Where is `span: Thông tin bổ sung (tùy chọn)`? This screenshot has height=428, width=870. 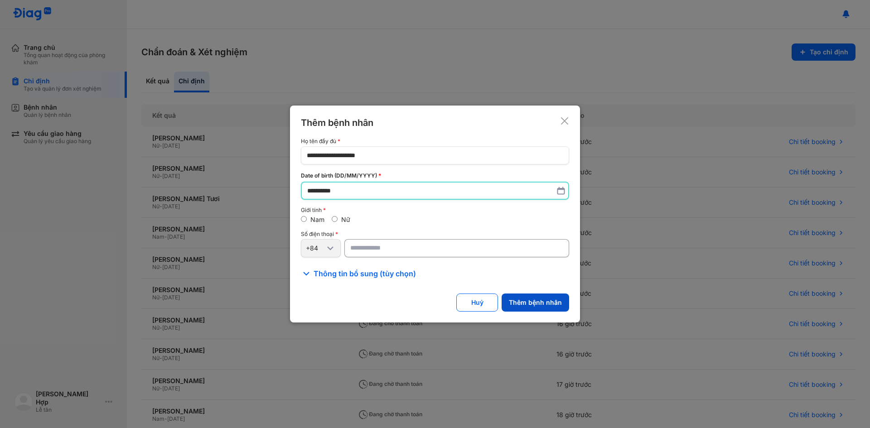
span: Thông tin bổ sung (tùy chọn) is located at coordinates (365, 274).